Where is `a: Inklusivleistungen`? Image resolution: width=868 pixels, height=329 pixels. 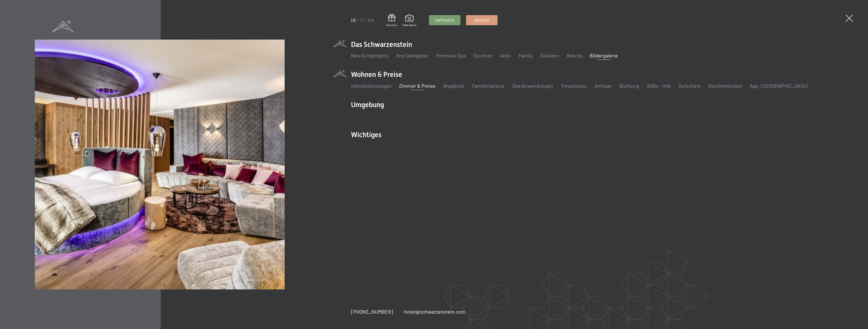
a: Inklusivleistungen is located at coordinates (371, 85).